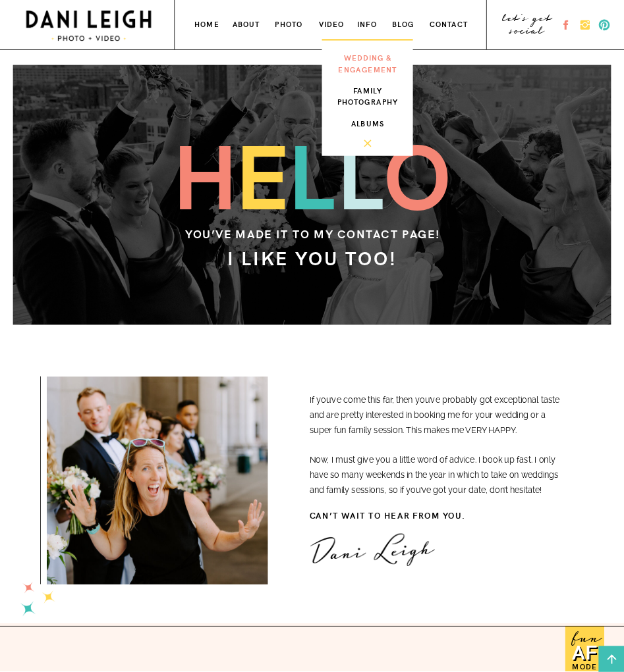 The height and width of the screenshot is (672, 624). Describe the element at coordinates (367, 62) in the screenshot. I see `h3: wedding & engagement` at that location.